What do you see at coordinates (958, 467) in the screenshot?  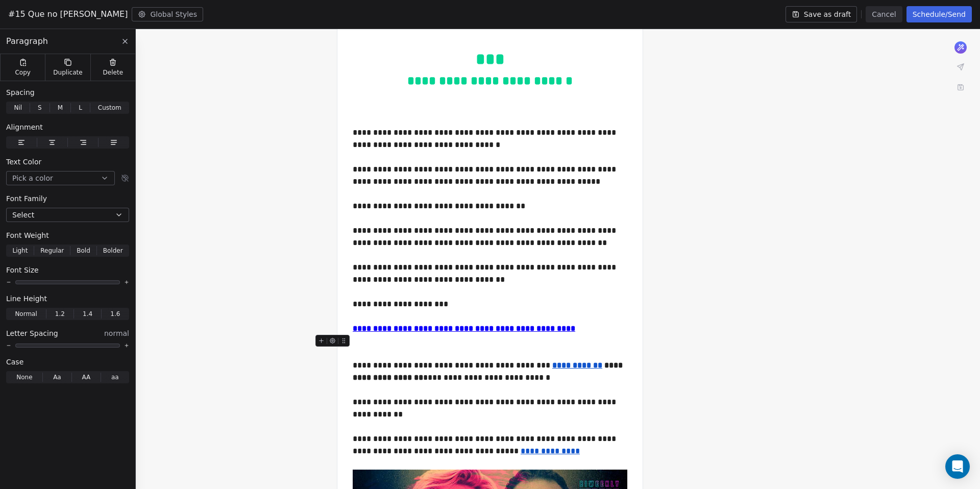 I see `div: Open Intercom Messenger` at bounding box center [958, 467].